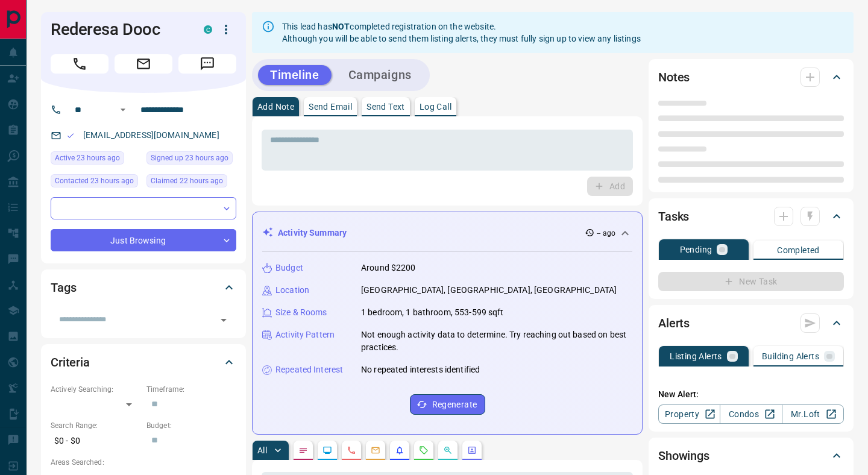 The image size is (868, 475). I want to click on p: Repeated Interest, so click(309, 369).